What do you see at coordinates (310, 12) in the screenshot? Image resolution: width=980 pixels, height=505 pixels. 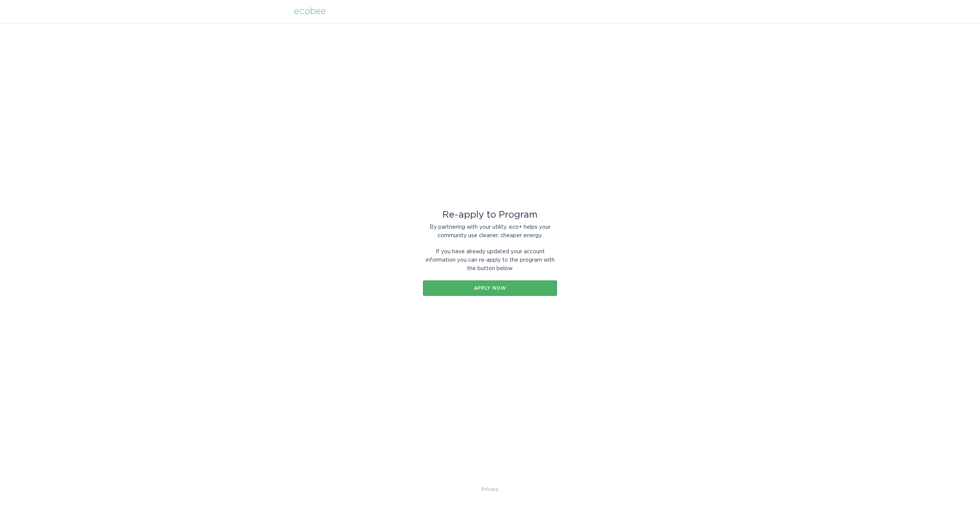 I see `div: ecobee` at bounding box center [310, 12].